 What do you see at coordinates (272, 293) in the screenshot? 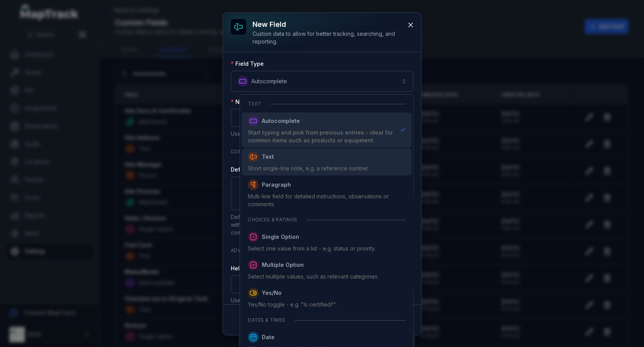
I see `span: Yes/No` at bounding box center [272, 293].